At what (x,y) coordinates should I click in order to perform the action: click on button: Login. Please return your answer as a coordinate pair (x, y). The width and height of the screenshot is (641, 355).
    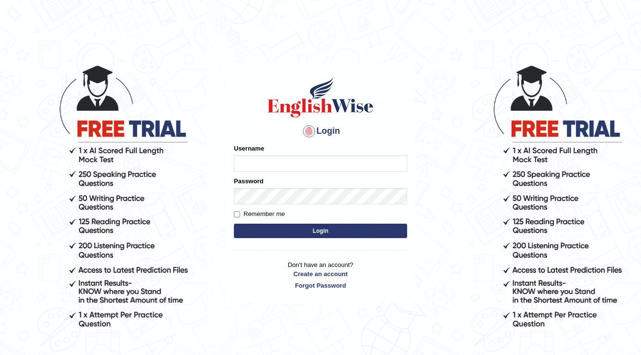
    Looking at the image, I should click on (321, 231).